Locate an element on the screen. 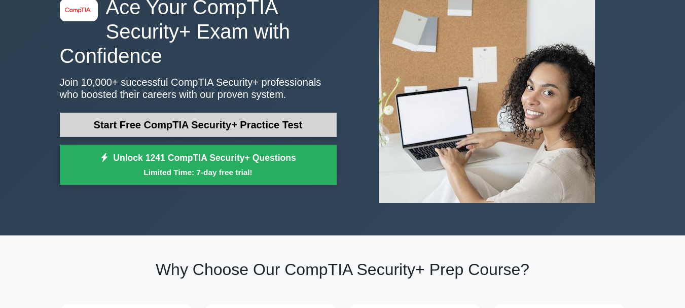 This screenshot has width=685, height=308. a: Unlock 1241 CompTIA Security+ QuestionsLimited Time: 7-day free trial! is located at coordinates (198, 165).